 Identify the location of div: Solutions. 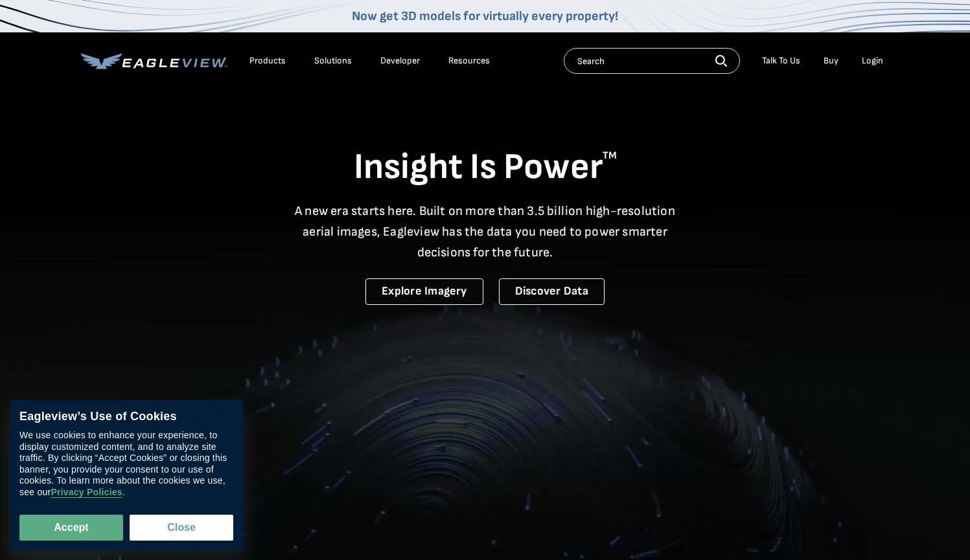
(333, 61).